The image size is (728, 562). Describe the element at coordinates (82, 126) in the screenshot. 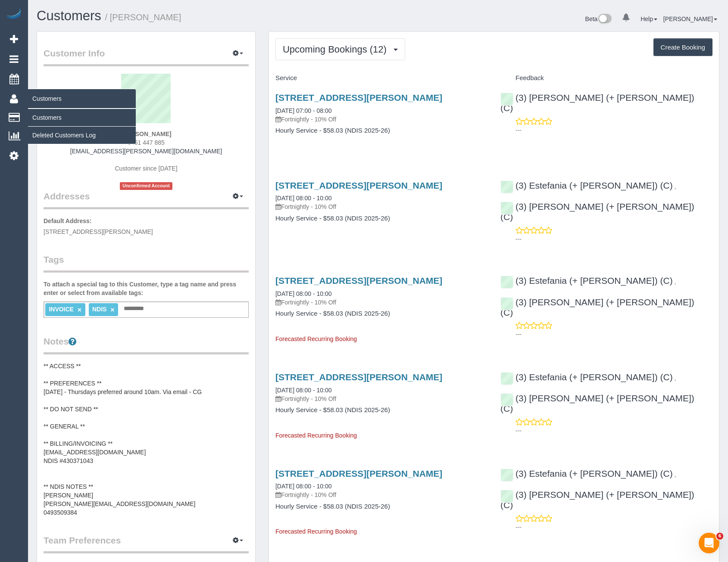

I see `ul: Customers` at that location.